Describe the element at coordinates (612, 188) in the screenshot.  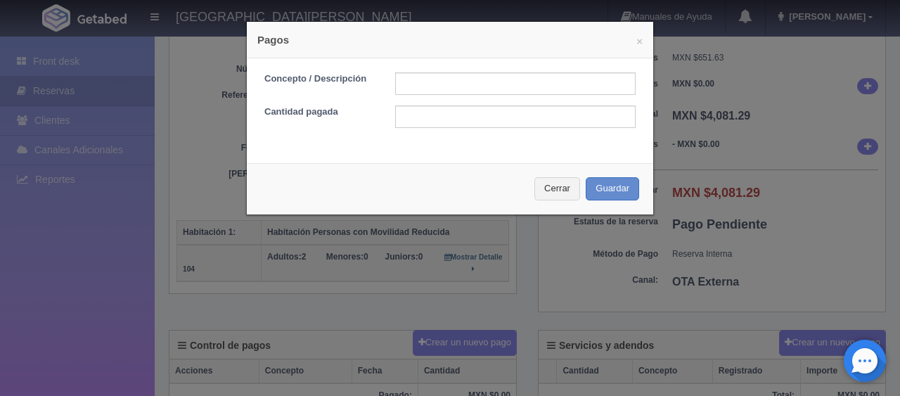
I see `button: Guardar` at that location.